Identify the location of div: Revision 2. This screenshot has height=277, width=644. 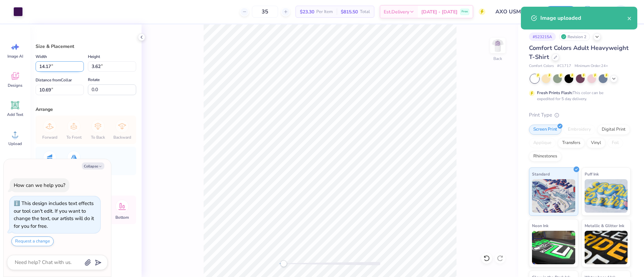
(575, 37).